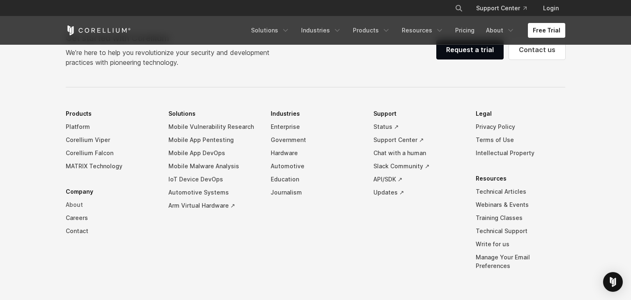 The width and height of the screenshot is (631, 300). Describe the element at coordinates (111, 153) in the screenshot. I see `a: Corellium Falcon` at that location.